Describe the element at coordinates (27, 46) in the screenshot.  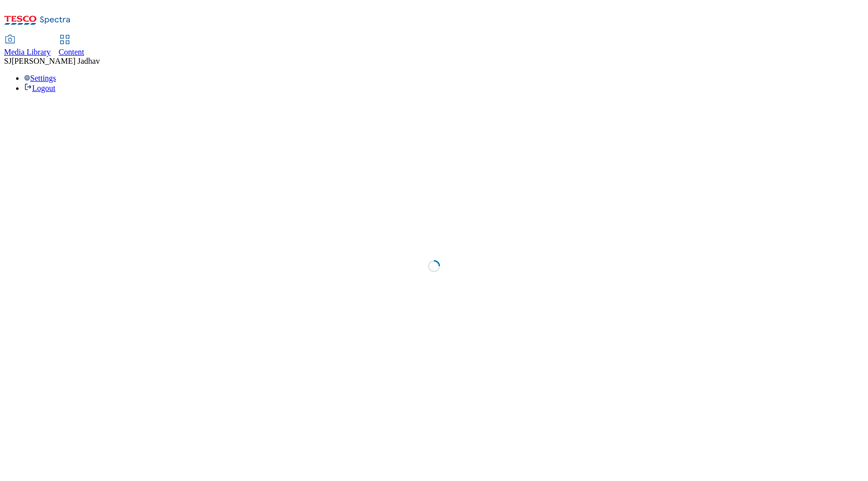
I see `a: Media Library` at that location.